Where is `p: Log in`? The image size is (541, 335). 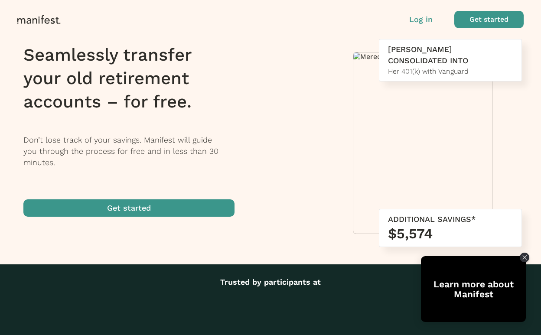
p: Log in is located at coordinates (421, 20).